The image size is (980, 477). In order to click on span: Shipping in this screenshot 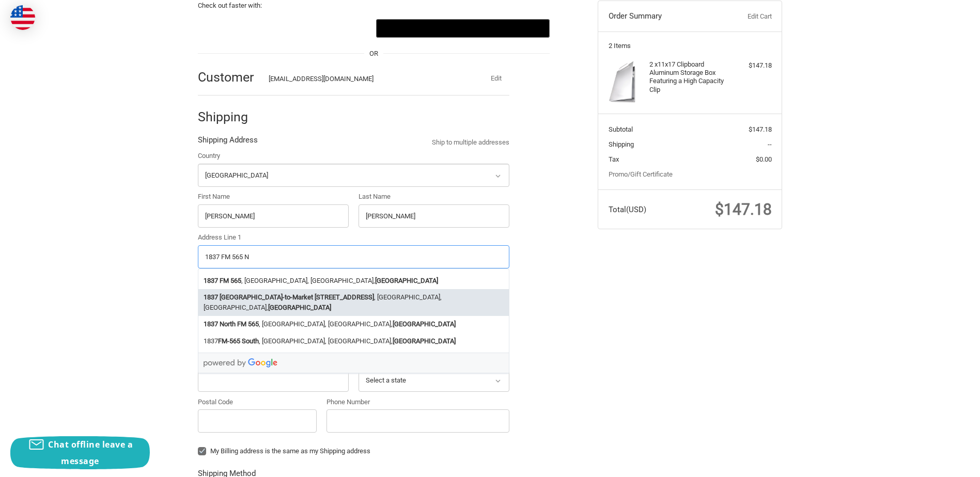, I will do `click(621, 144)`.